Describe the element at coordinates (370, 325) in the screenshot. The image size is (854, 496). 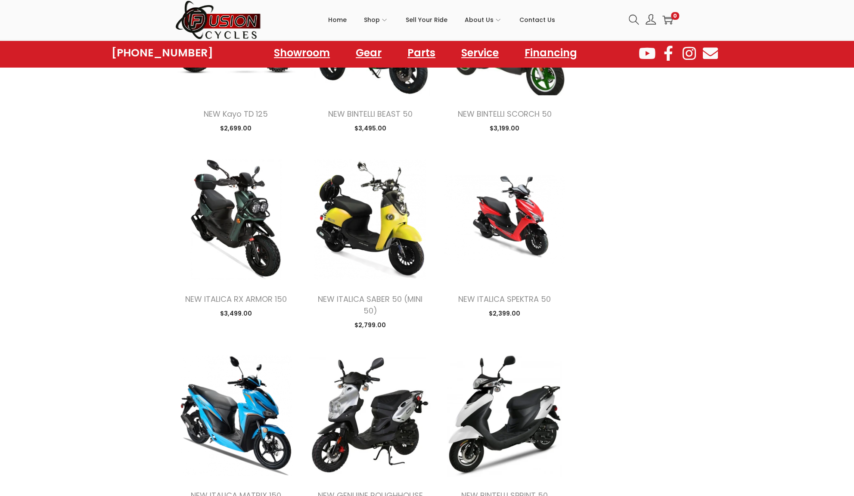
I see `span: 2,799.00` at that location.